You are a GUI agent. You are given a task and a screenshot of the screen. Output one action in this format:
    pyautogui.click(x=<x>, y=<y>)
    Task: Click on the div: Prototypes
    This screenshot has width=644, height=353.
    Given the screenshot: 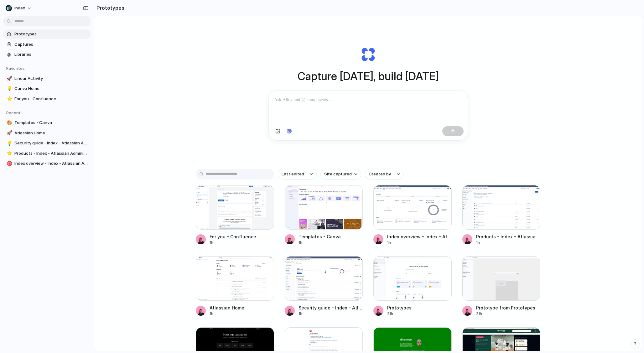 What is the action you would take?
    pyautogui.click(x=400, y=308)
    